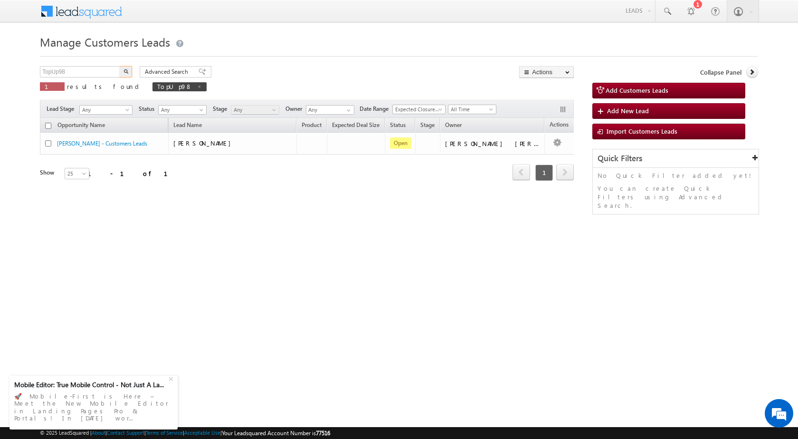 Image resolution: width=798 pixels, height=439 pixels. I want to click on span: Lead Name, so click(188, 126).